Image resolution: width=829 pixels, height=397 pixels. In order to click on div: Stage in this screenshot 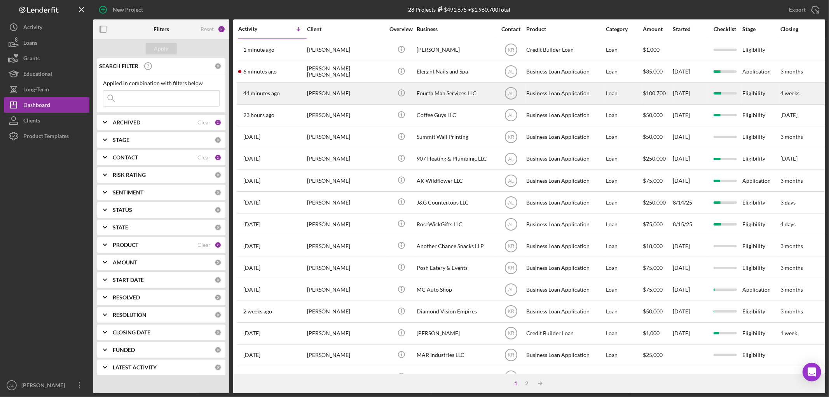, I will do `click(761, 29)`.